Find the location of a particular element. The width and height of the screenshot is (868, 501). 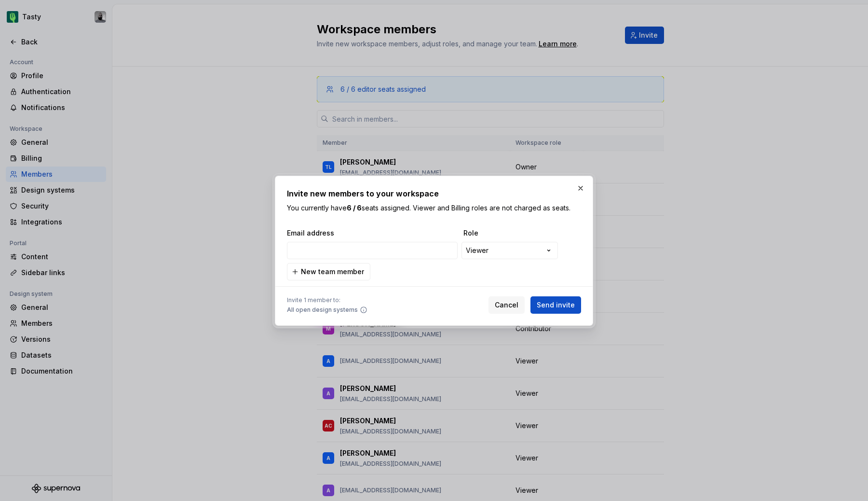

span: Email address is located at coordinates (373, 233).